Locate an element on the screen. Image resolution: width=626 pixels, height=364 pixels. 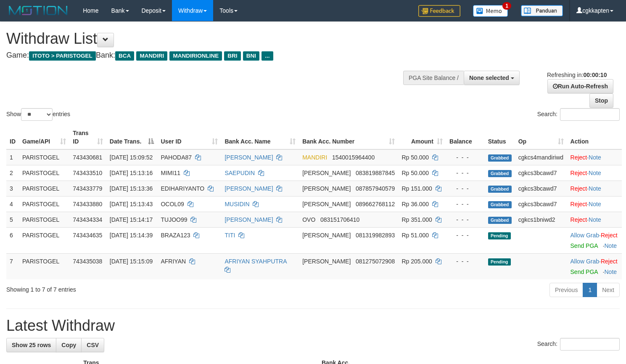
a: AFRIYAN SYAHPUTRA is located at coordinates (255, 261).